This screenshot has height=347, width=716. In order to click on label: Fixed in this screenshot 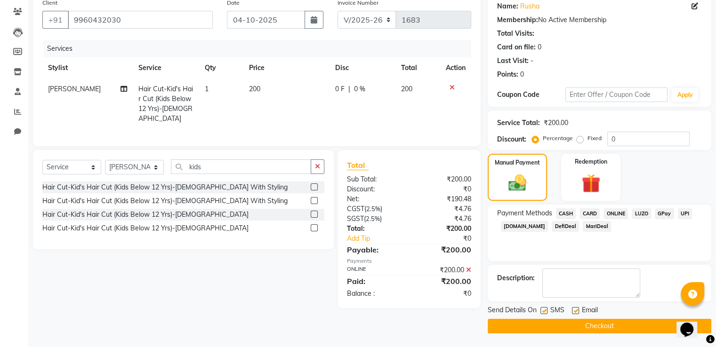, I will do `click(594, 138)`.